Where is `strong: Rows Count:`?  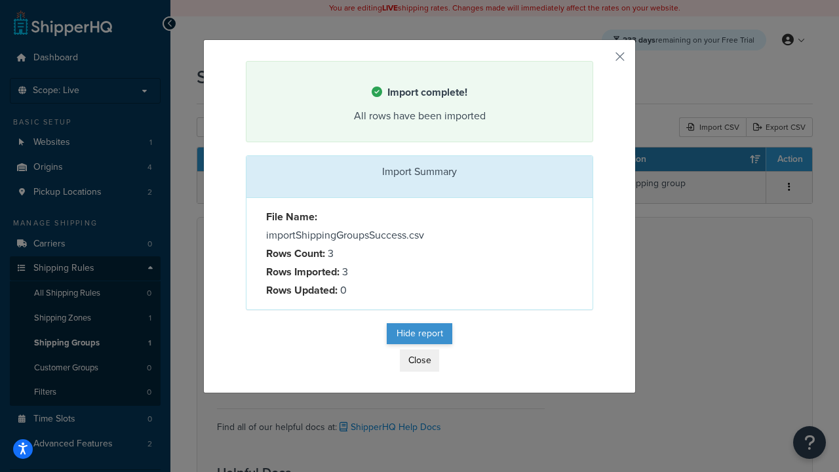
strong: Rows Count: is located at coordinates (295, 253).